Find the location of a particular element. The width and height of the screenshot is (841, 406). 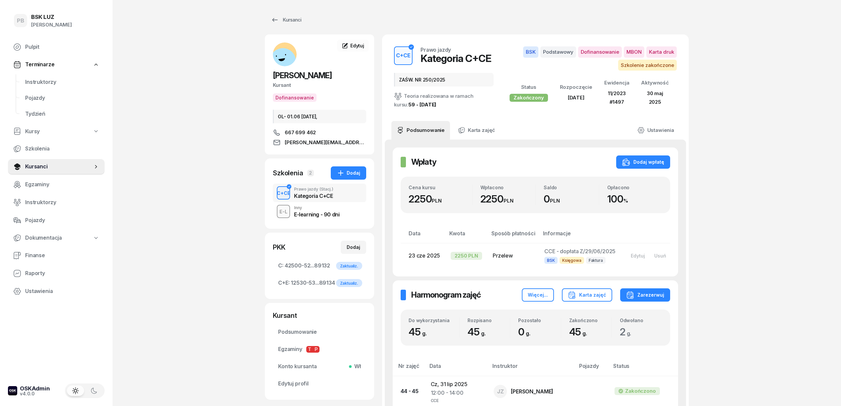

th: Kwota is located at coordinates (466, 236).